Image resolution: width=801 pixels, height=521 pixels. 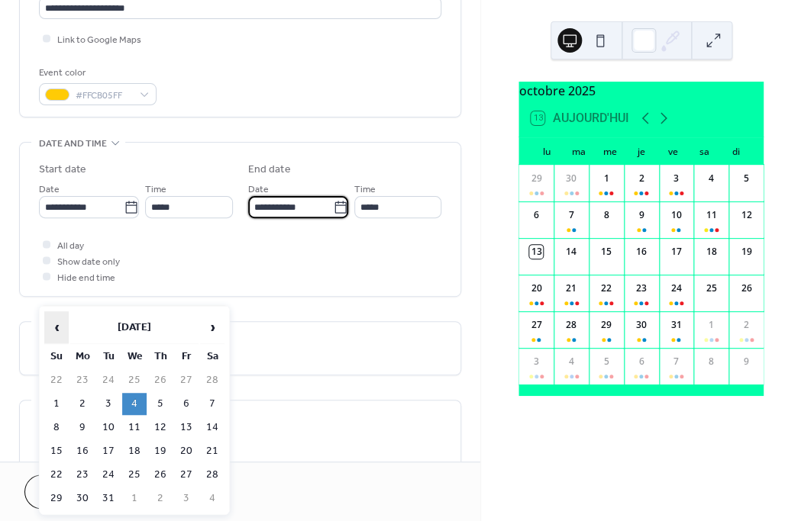 What do you see at coordinates (186, 451) in the screenshot?
I see `td: 20` at bounding box center [186, 451].